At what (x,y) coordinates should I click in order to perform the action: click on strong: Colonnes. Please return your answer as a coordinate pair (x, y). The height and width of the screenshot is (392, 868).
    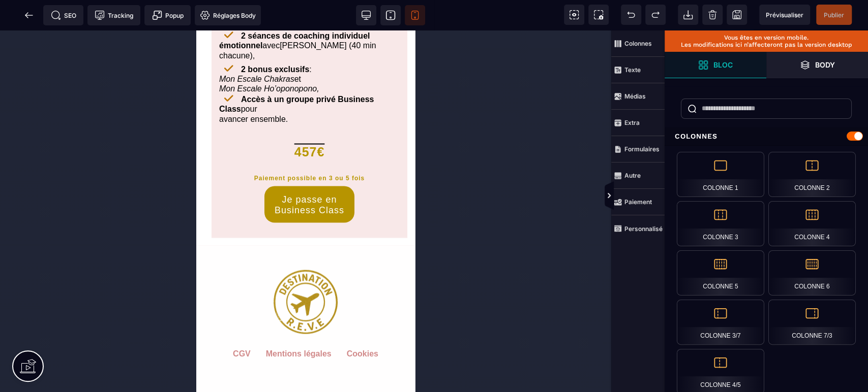
    Looking at the image, I should click on (638, 43).